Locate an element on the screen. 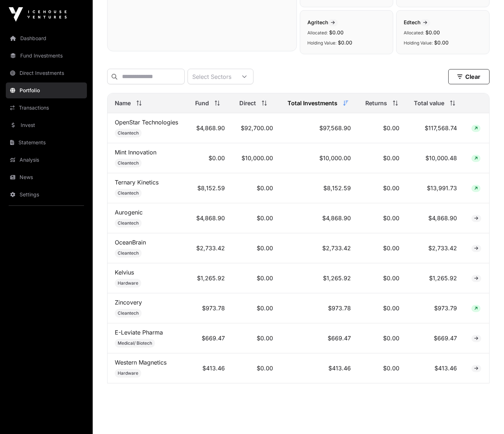 This screenshot has height=434, width=504. a: Transactions is located at coordinates (46, 108).